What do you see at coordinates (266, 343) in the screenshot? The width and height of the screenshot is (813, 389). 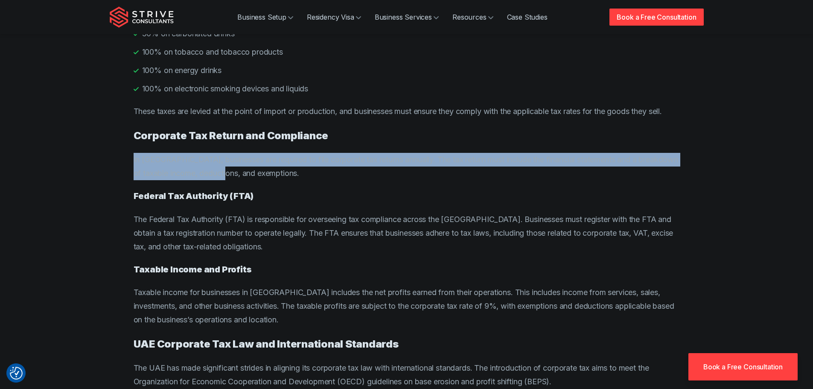 I see `strong: UAE Corporate Tax Law and International Standards` at bounding box center [266, 343].